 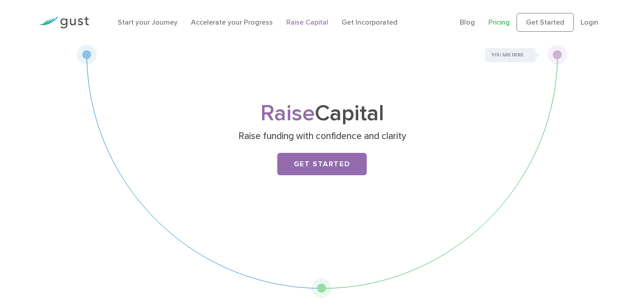 I want to click on span: Raise, so click(x=288, y=113).